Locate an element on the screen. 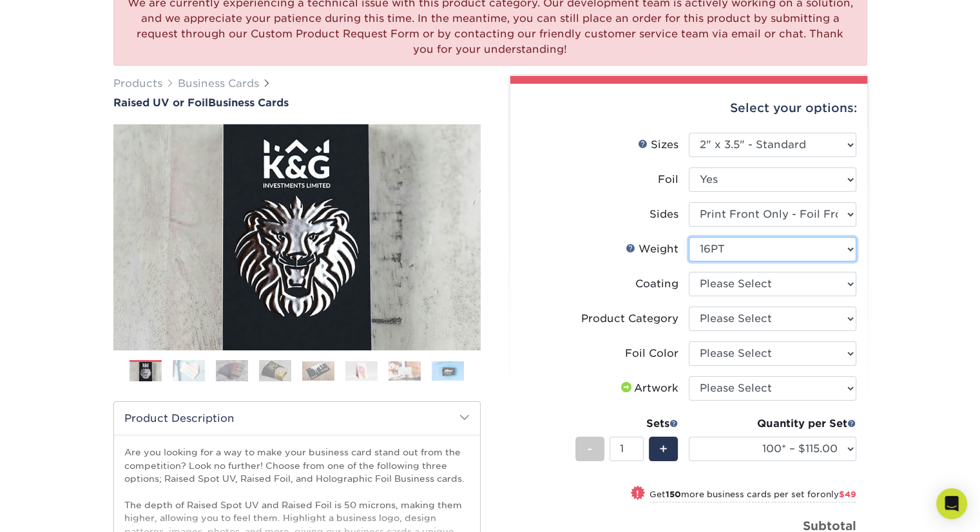 Image resolution: width=980 pixels, height=532 pixels. div: Sides is located at coordinates (664, 215).